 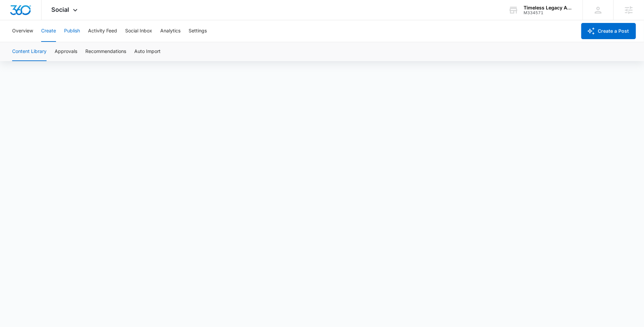 I want to click on button: Analytics, so click(x=170, y=31).